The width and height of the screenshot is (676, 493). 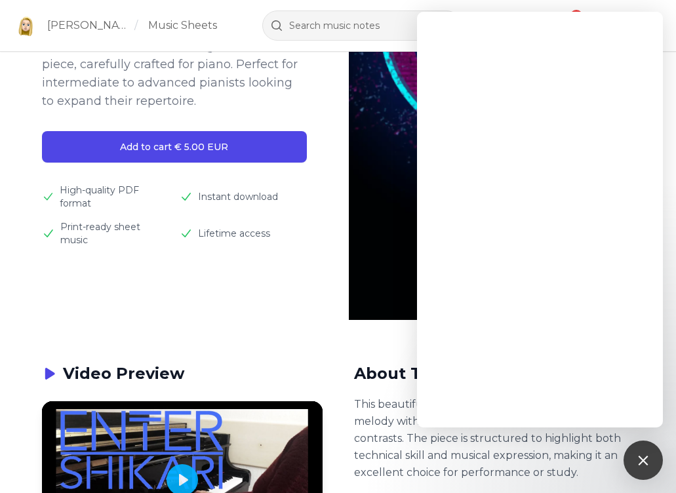 What do you see at coordinates (576, 16) in the screenshot?
I see `span: 1` at bounding box center [576, 16].